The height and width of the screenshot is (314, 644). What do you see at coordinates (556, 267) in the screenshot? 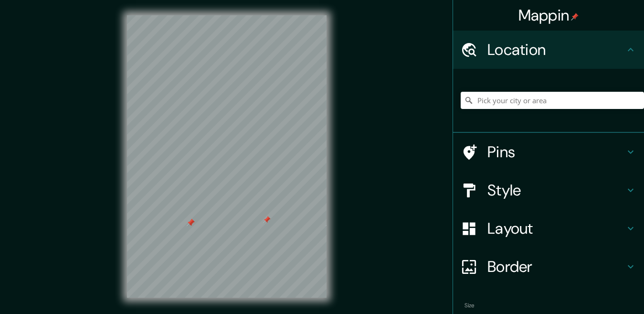
I see `h4: Border` at bounding box center [556, 267].